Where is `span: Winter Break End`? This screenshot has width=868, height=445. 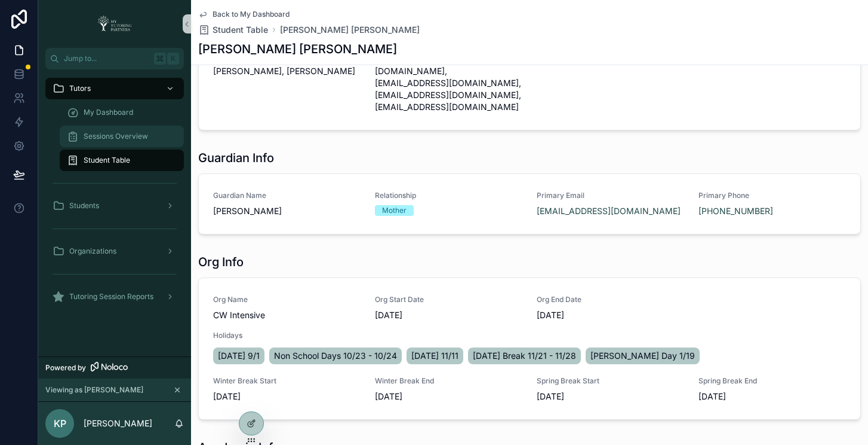
span: Winter Break End is located at coordinates (448, 380).